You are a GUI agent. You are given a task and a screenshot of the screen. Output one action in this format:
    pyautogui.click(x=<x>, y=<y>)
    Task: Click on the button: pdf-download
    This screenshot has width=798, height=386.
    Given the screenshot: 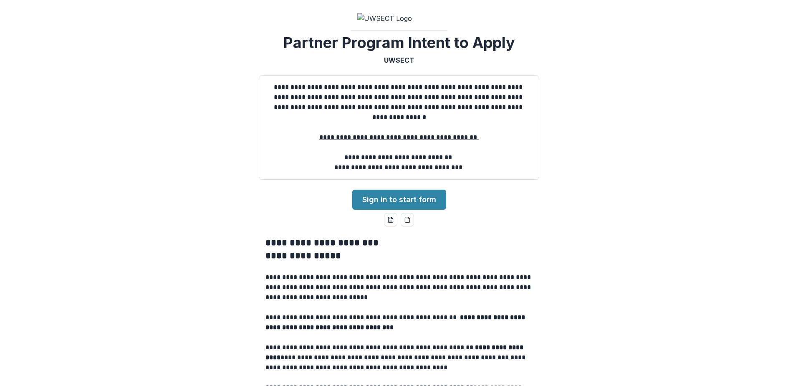 What is the action you would take?
    pyautogui.click(x=408, y=220)
    